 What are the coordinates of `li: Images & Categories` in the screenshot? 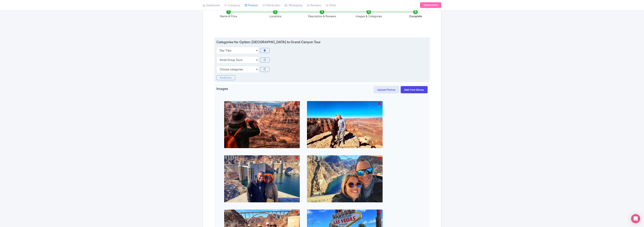 It's located at (369, 14).